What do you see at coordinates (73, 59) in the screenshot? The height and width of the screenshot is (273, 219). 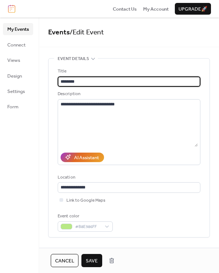 I see `span: Event details` at bounding box center [73, 59].